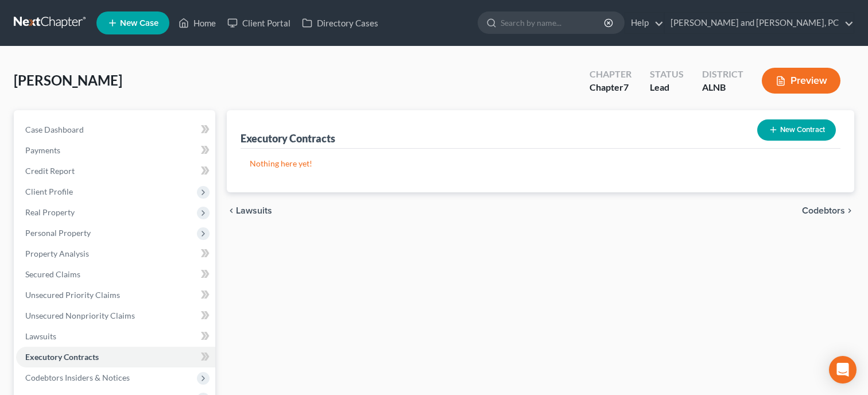 This screenshot has width=868, height=395. What do you see at coordinates (50, 171) in the screenshot?
I see `span: Credit Report` at bounding box center [50, 171].